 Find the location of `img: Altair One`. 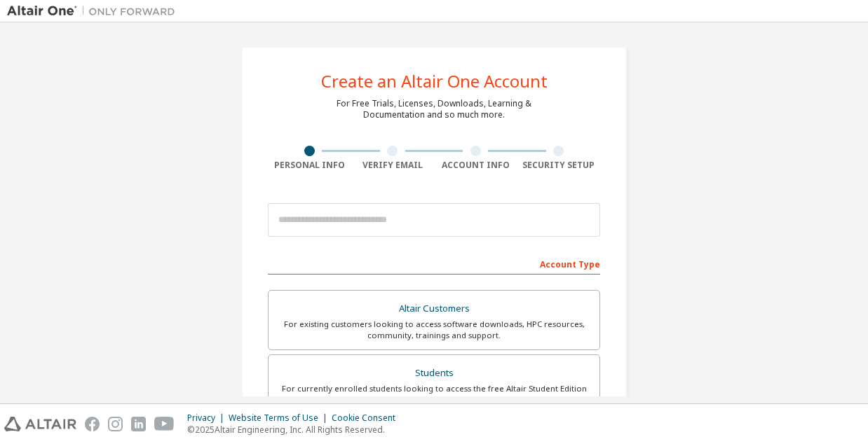

img: Altair One is located at coordinates (95, 11).